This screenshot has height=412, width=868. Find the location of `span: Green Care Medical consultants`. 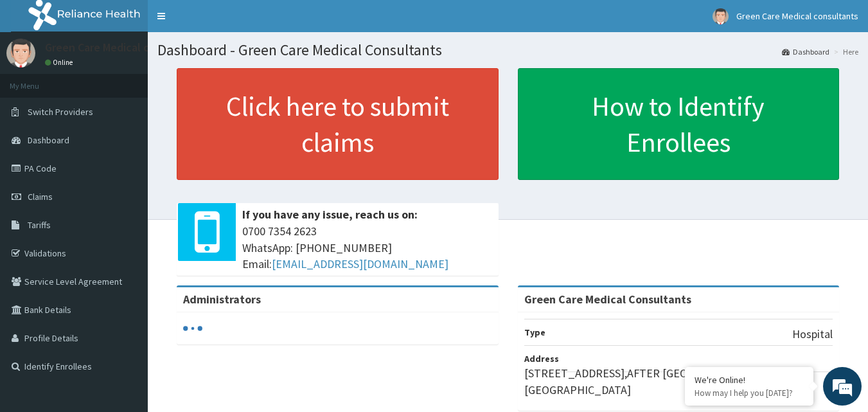

span: Green Care Medical consultants is located at coordinates (797, 16).